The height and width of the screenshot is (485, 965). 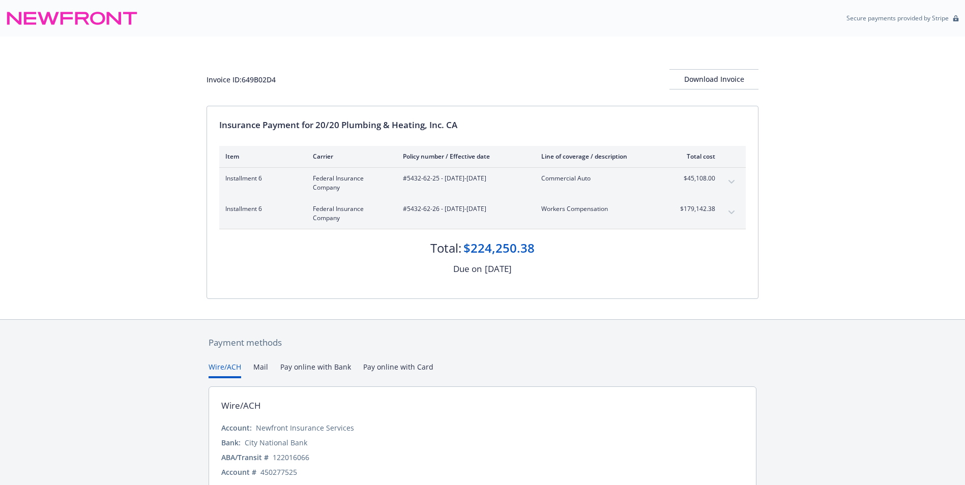 What do you see at coordinates (237, 428) in the screenshot?
I see `div: Account:` at bounding box center [237, 428].